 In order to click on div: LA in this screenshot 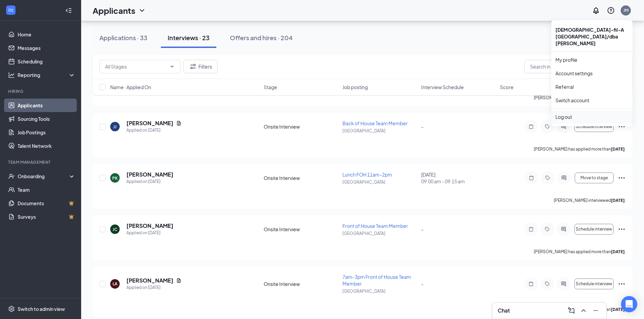, I will do `click(115, 283)`.